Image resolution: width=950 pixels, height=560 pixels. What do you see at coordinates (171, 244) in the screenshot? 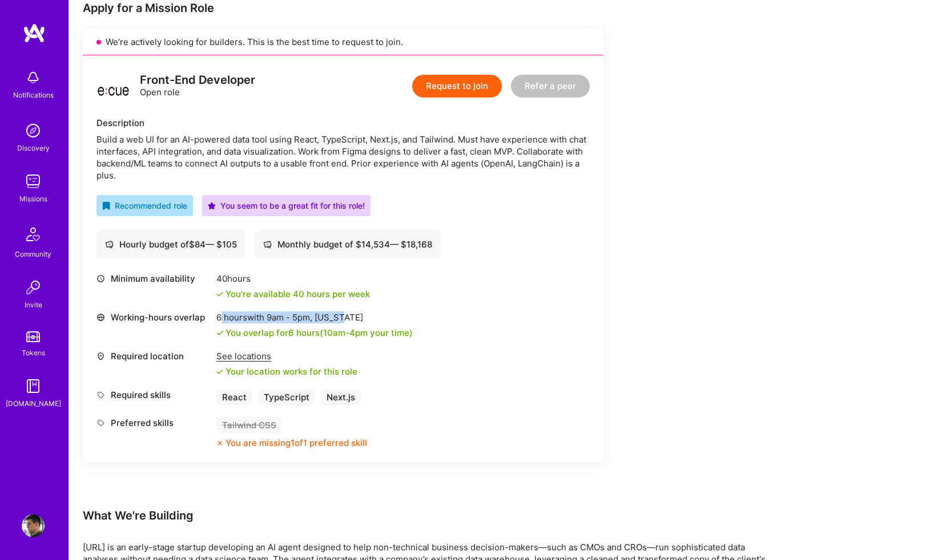
I see `div: Hourly budget of $ 84 — $ 105` at bounding box center [171, 244].